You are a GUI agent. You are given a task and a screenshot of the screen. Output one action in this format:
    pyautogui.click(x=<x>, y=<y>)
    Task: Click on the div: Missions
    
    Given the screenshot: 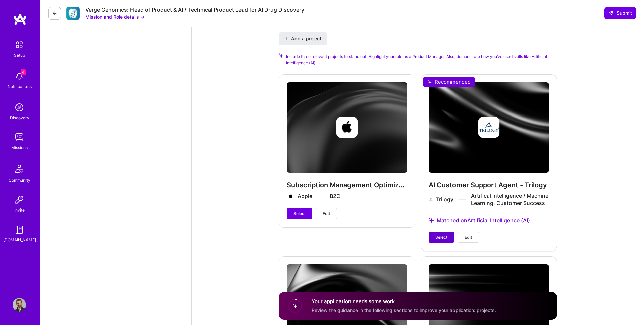 What is the action you would take?
    pyautogui.click(x=20, y=147)
    